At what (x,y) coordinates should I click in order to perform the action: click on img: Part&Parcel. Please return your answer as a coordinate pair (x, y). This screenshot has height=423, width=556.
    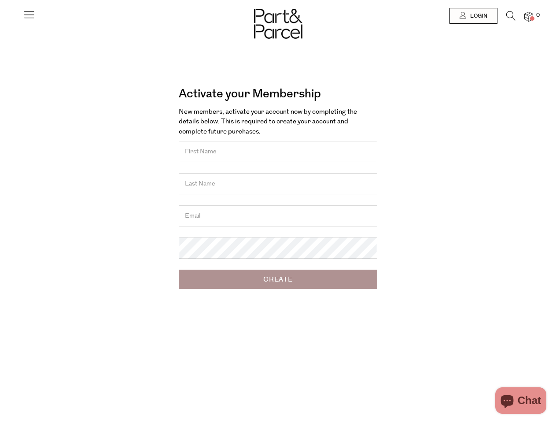
    Looking at the image, I should click on (278, 24).